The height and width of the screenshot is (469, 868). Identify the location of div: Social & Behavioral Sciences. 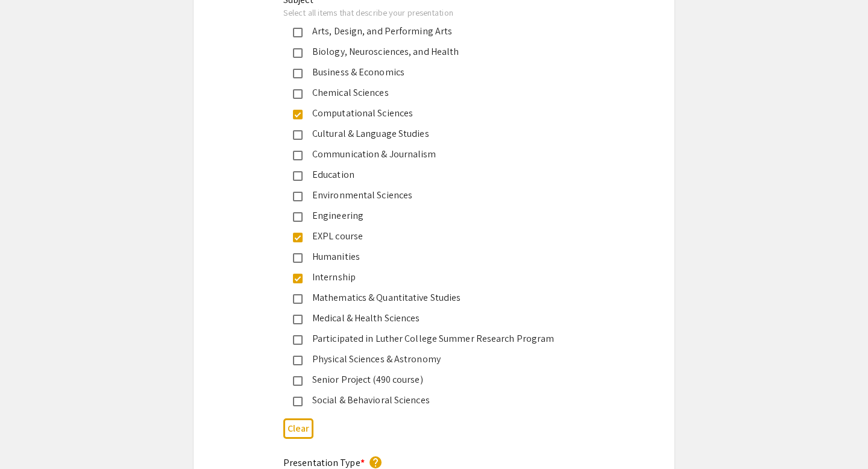
(430, 400).